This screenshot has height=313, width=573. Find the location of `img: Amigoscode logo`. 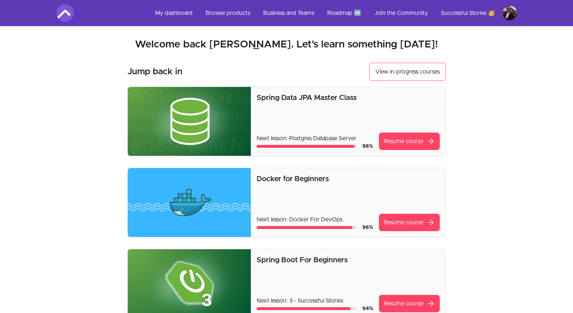

img: Amigoscode logo is located at coordinates (65, 13).